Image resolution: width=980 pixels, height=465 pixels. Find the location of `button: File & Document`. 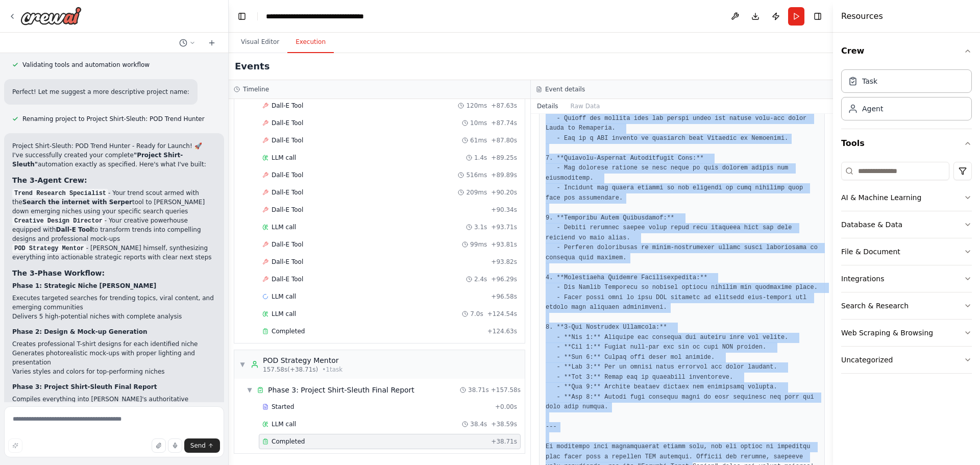

button: File & Document is located at coordinates (907, 252).